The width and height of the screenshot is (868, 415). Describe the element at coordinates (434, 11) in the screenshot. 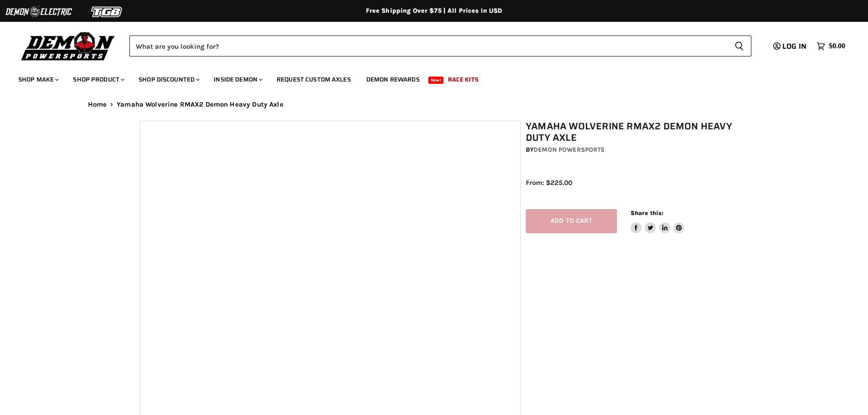

I see `div: Free Shipping Over $75 | All Prices In USD` at that location.